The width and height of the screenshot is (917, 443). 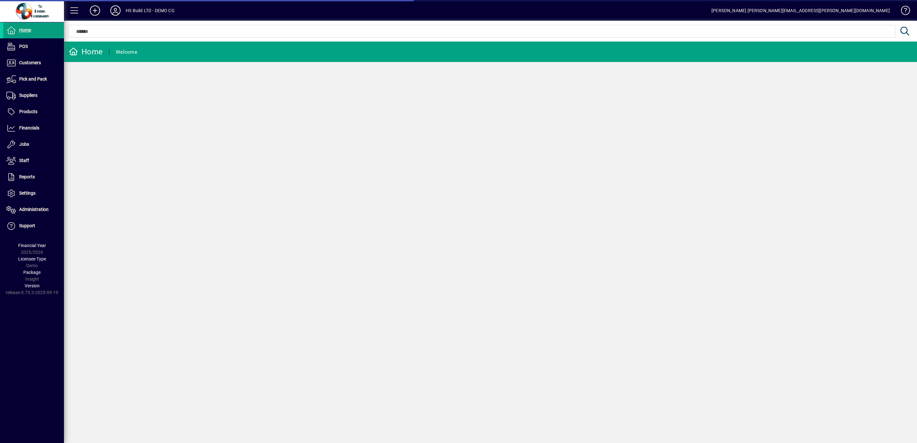 What do you see at coordinates (34, 79) in the screenshot?
I see `a: Pick and Pack` at bounding box center [34, 79].